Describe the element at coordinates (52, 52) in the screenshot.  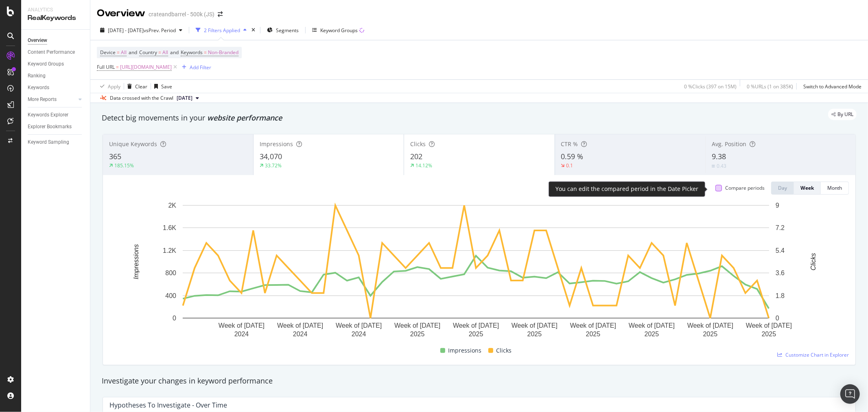
I see `div: Content Performance` at that location.